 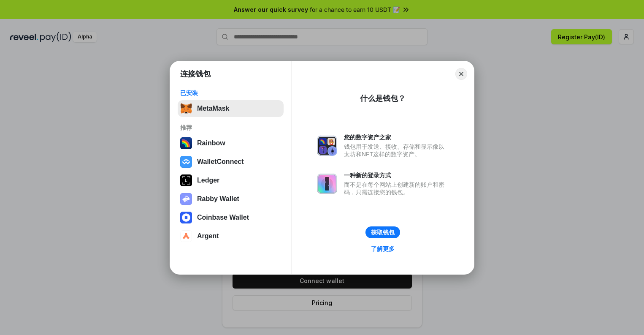 I want to click on div: 您的数字资产之家, so click(x=396, y=137).